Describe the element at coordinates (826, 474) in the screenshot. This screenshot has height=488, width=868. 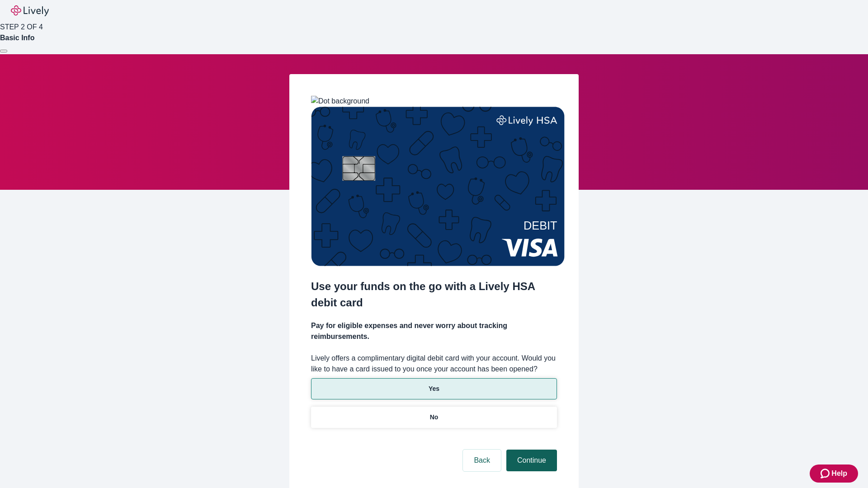
I see `svg: Zendesk support icon` at that location.